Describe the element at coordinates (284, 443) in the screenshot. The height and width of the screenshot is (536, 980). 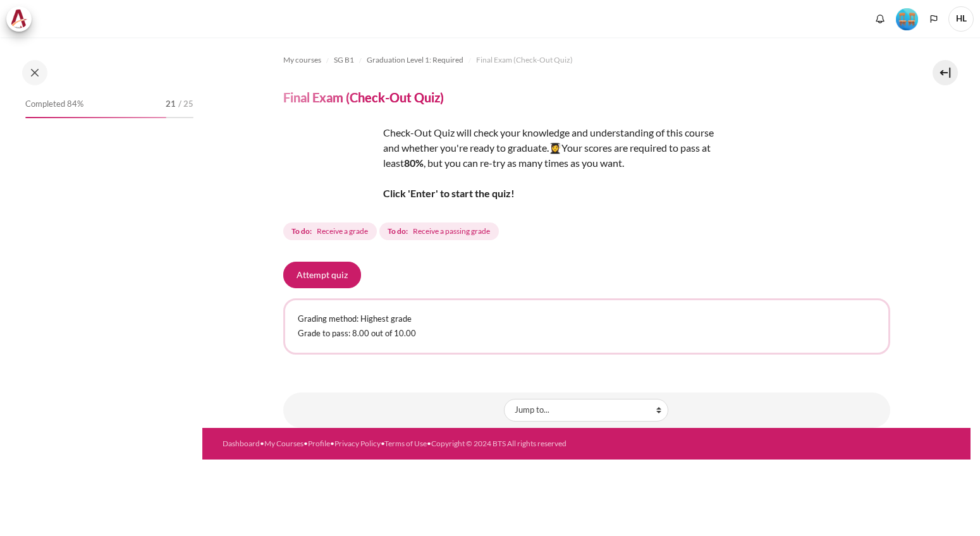
I see `a: My Courses` at that location.